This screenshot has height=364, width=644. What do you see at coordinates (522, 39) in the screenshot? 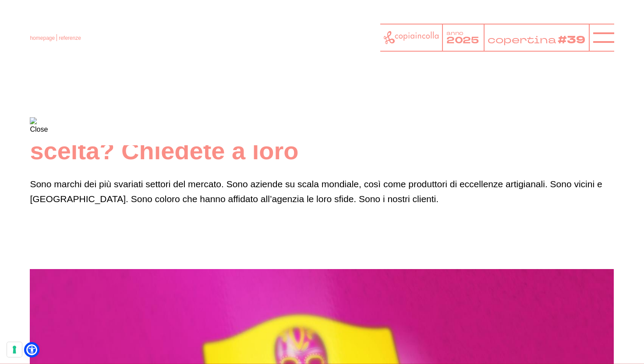
I see `tspan: copertina` at bounding box center [522, 39].